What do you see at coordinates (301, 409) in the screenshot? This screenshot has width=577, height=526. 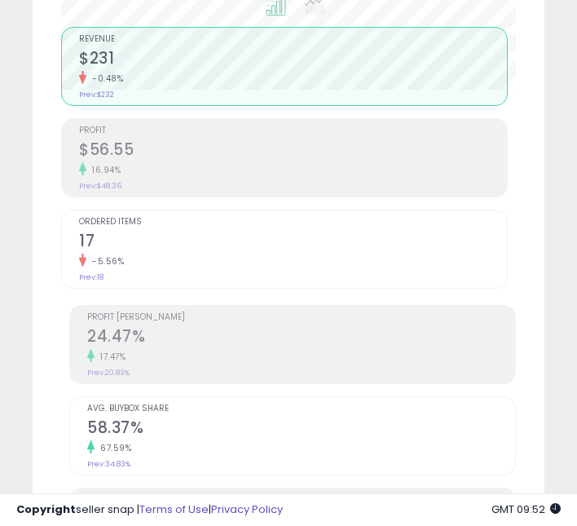 I see `span: Avg. Buybox Share` at bounding box center [301, 409].